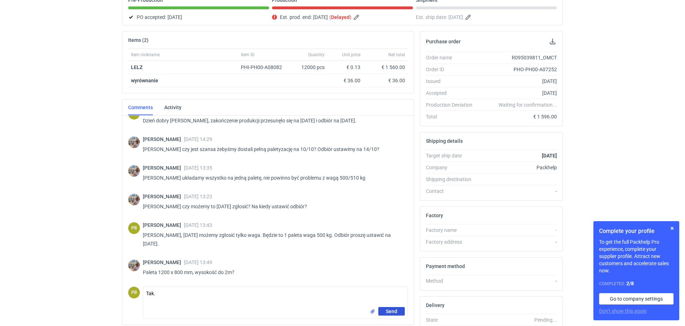 The height and width of the screenshot is (326, 685). Describe the element at coordinates (392, 312) in the screenshot. I see `button: Send` at that location.